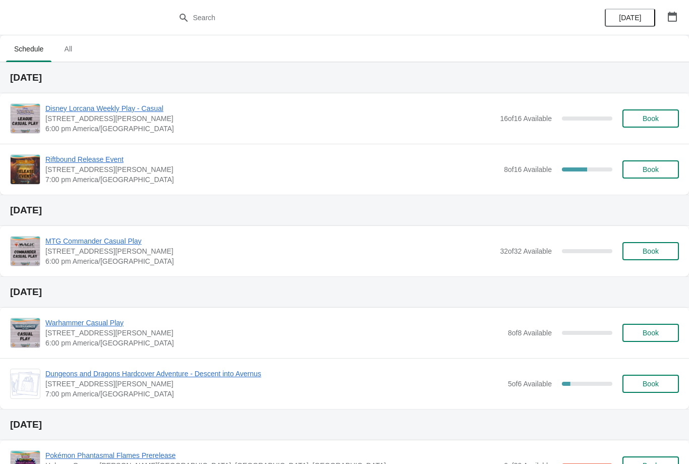  Describe the element at coordinates (25, 251) in the screenshot. I see `img: MTG Commander Casual Play | 2040 Louetta Rd Ste I Spring, TX 77388 | 6:00 pm America/Chicago` at that location.